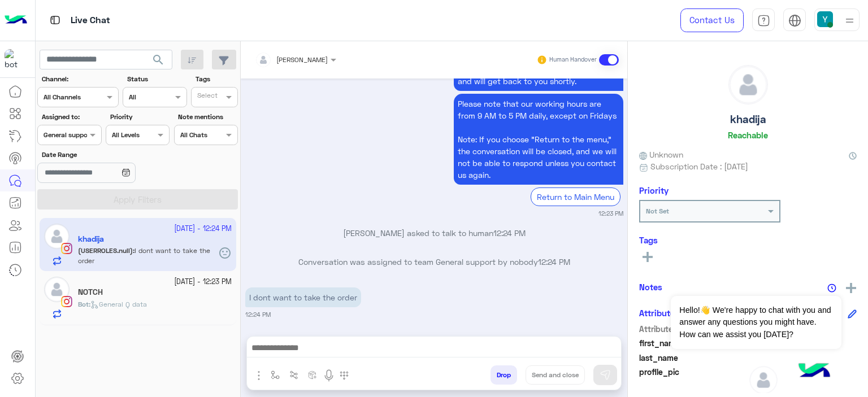 The height and width of the screenshot is (397, 868). What do you see at coordinates (692, 357) in the screenshot?
I see `span: last_name` at bounding box center [692, 357].